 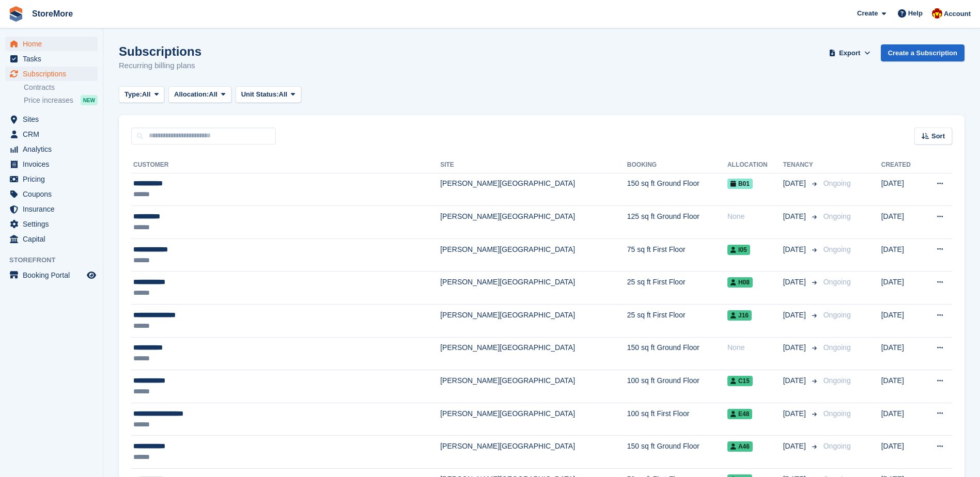 What do you see at coordinates (191, 95) in the screenshot?
I see `span: Allocation:` at bounding box center [191, 95].